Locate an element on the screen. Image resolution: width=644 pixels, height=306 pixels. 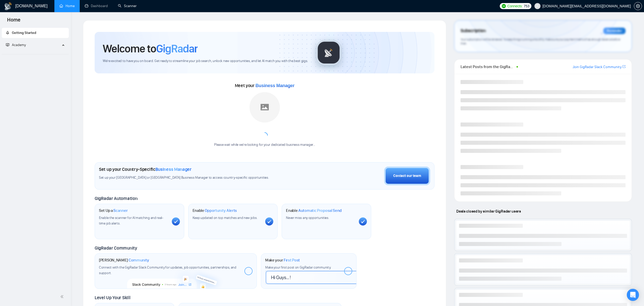
span: loading is located at coordinates (265, 136).